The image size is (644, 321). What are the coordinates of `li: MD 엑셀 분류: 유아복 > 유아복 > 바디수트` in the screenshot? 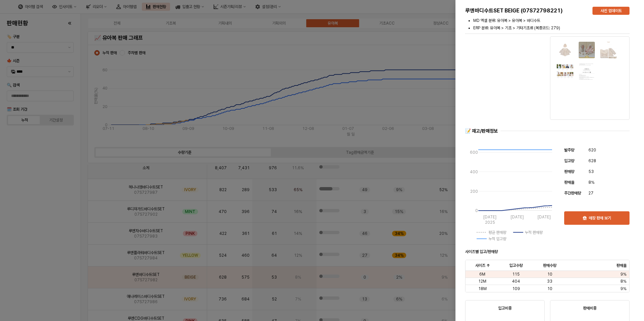 It's located at (551, 20).